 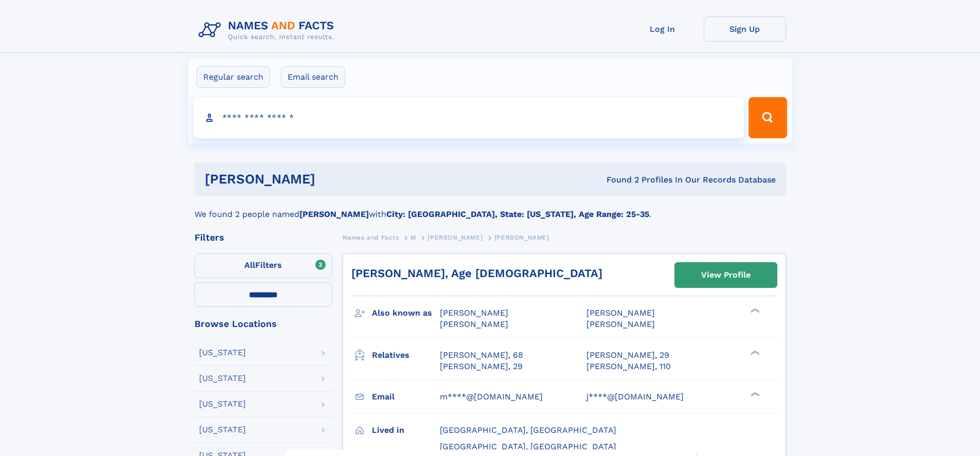 I want to click on a: Log In, so click(x=663, y=29).